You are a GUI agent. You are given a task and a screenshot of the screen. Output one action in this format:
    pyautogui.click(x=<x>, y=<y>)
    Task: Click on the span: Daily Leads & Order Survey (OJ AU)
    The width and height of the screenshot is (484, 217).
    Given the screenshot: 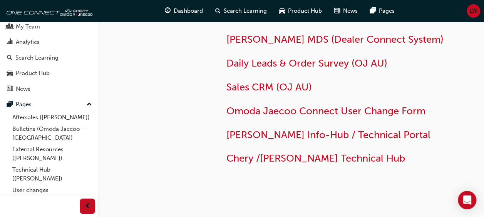 What is the action you would take?
    pyautogui.click(x=307, y=63)
    